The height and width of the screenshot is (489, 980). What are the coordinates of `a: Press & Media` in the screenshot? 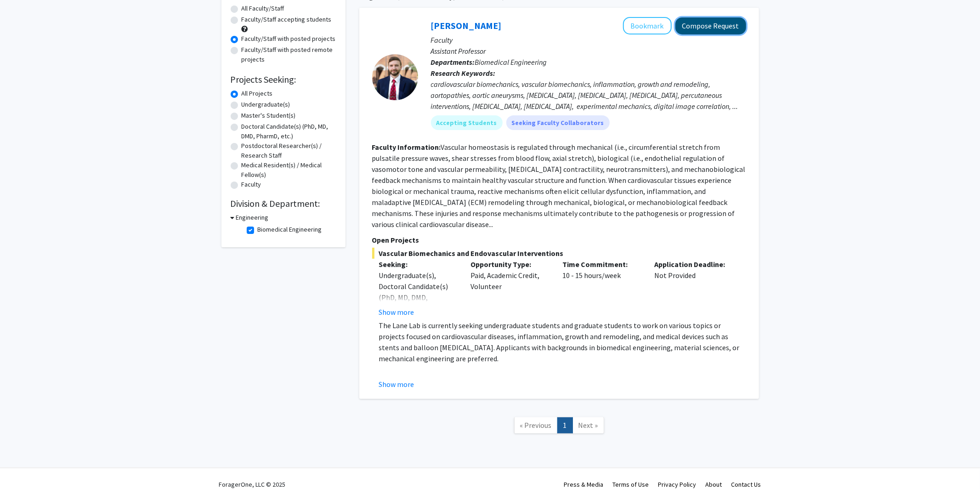 It's located at (584, 484).